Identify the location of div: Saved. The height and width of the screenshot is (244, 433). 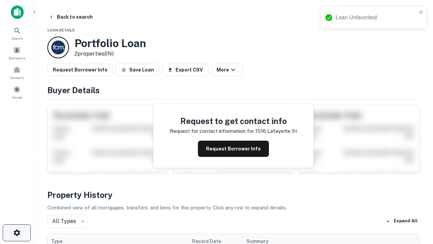
(17, 92).